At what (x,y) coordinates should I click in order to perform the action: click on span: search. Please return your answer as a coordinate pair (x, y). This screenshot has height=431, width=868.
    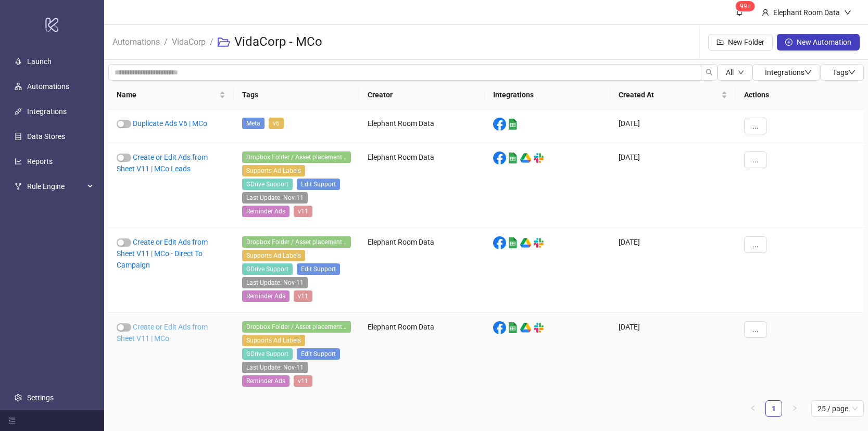
    Looking at the image, I should click on (709, 72).